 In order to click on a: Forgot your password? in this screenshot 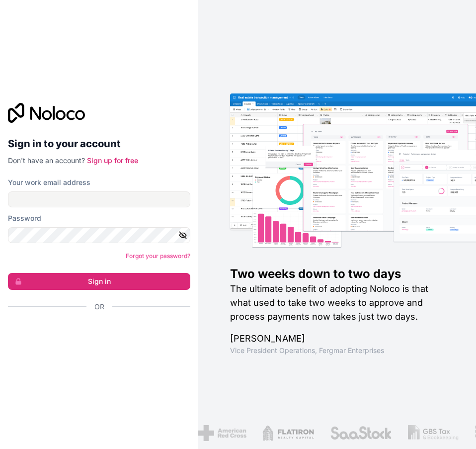, I will do `click(158, 256)`.